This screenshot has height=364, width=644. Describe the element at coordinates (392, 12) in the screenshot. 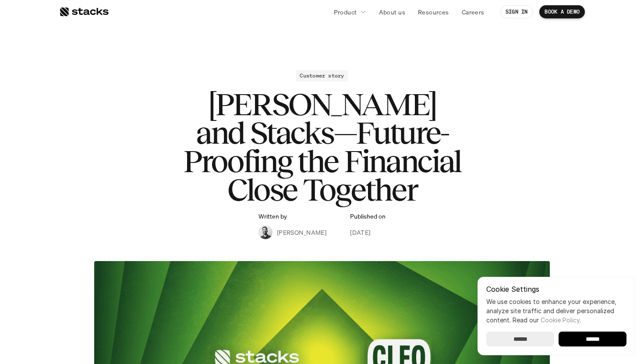

I see `p: About us` at that location.